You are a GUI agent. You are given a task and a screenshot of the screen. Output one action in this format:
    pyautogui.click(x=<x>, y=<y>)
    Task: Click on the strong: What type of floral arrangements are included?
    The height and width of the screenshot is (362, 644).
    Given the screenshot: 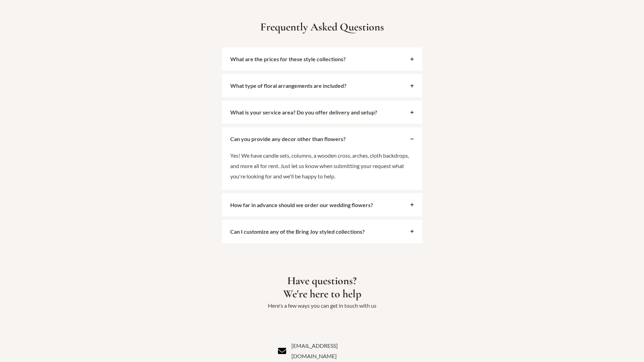 What is the action you would take?
    pyautogui.click(x=288, y=86)
    